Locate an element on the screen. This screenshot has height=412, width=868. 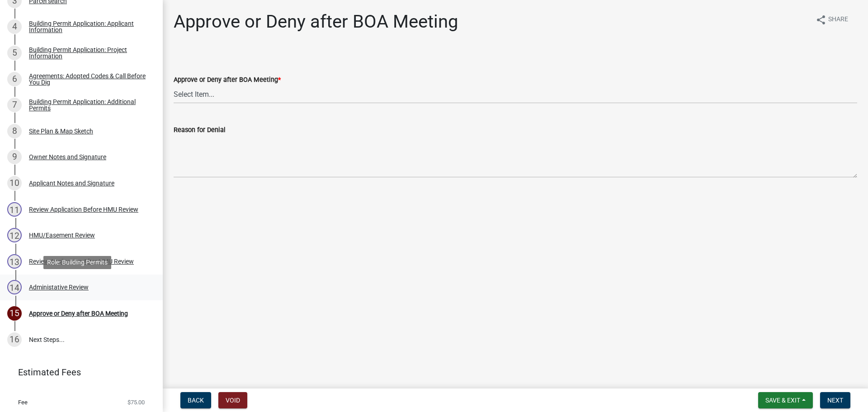
div: 16 is located at coordinates (14, 339).